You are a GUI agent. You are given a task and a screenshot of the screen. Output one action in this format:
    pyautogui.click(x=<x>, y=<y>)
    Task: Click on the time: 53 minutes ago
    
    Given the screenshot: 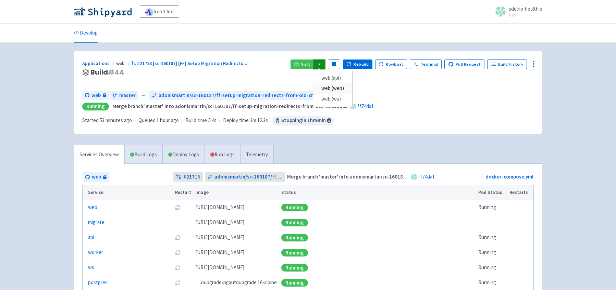 What is the action you would take?
    pyautogui.click(x=116, y=120)
    